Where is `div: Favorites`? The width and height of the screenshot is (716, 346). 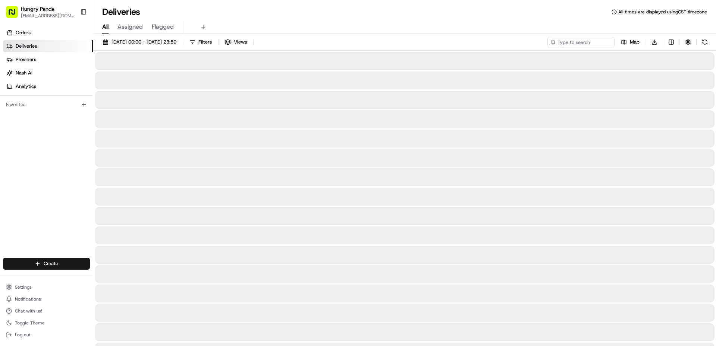
div: Favorites is located at coordinates (46, 105).